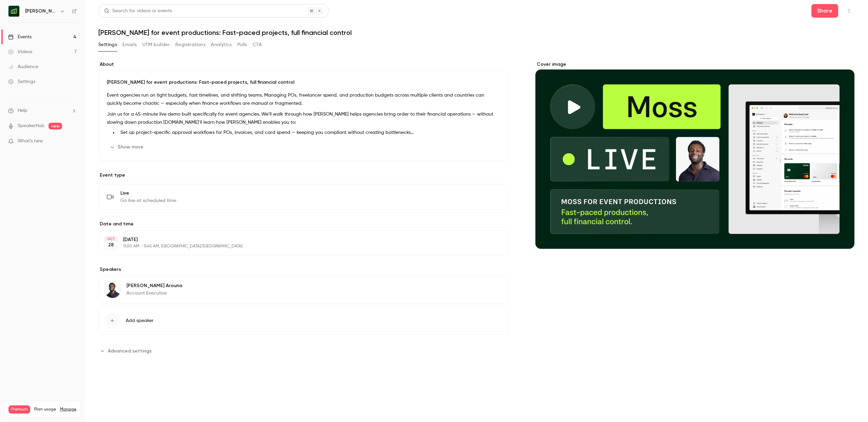 This screenshot has width=868, height=422. Describe the element at coordinates (695, 65) in the screenshot. I see `label: Cover image` at that location.